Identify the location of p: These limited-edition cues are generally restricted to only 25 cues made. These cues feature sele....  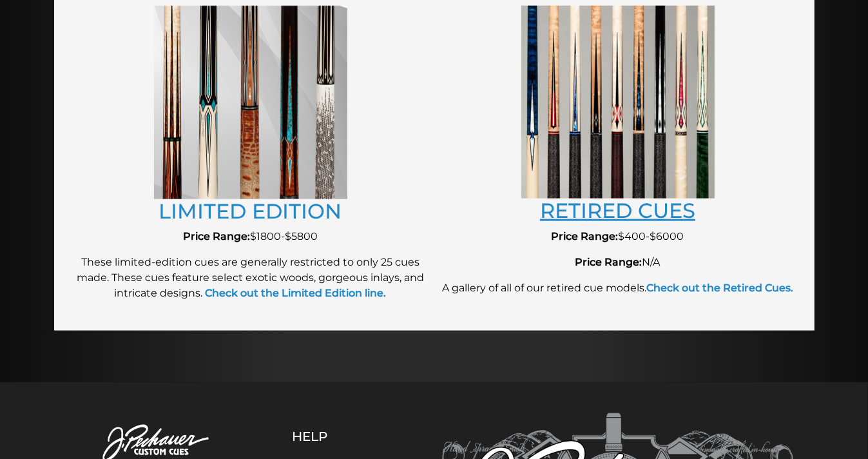
(251, 278).